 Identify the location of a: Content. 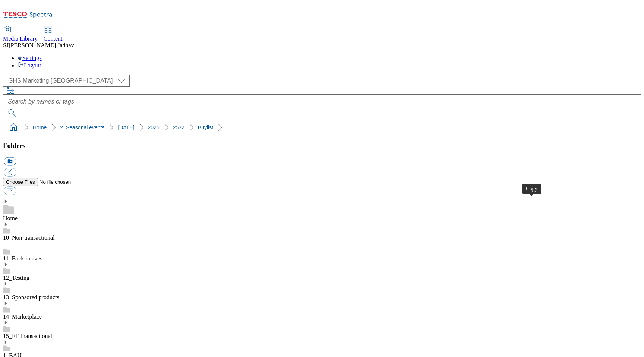
(53, 35).